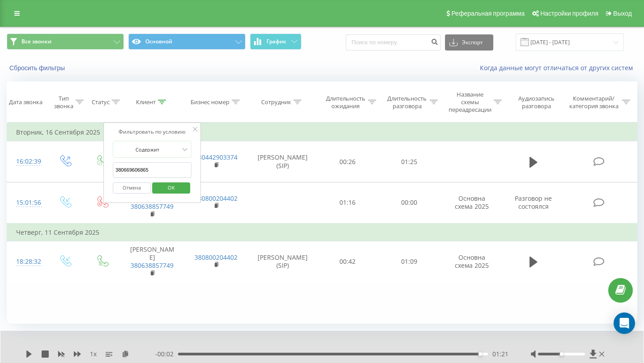 The image size is (644, 363). Describe the element at coordinates (210, 102) in the screenshot. I see `div: Бизнес номер` at that location.